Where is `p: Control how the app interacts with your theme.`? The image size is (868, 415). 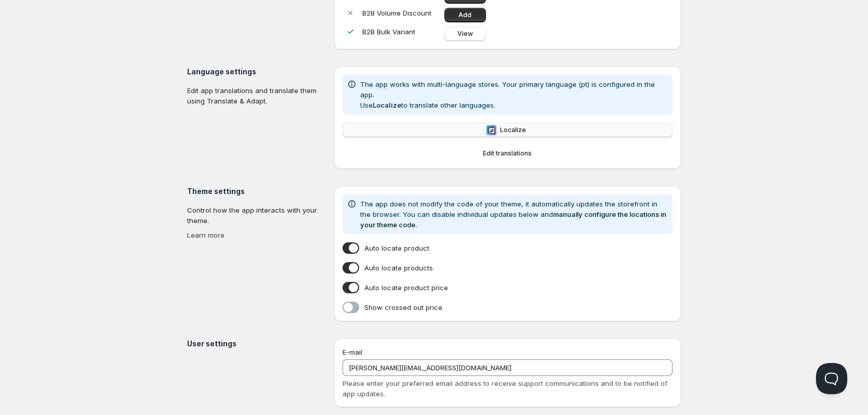 p: Control how the app interacts with your theme. is located at coordinates (256, 215).